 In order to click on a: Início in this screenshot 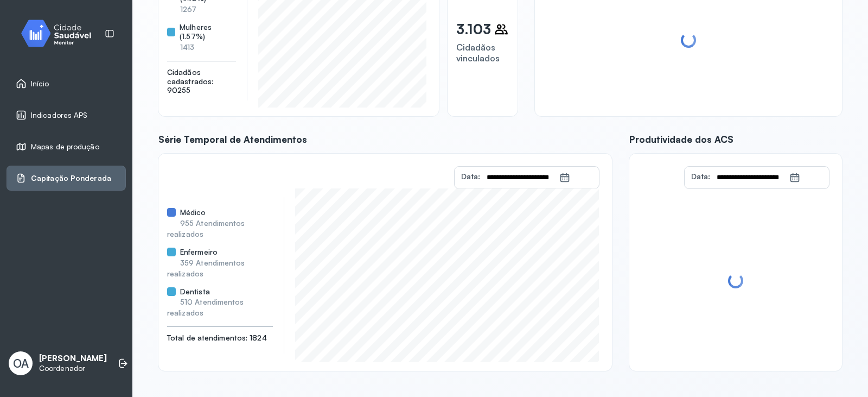, I will do `click(66, 84)`.